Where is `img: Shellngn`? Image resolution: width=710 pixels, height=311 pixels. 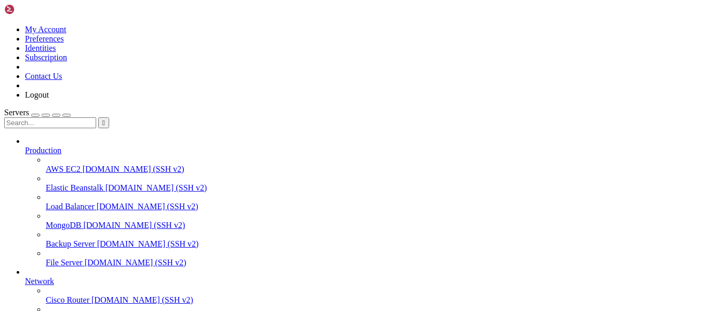
img: Shellngn is located at coordinates (34, 9).